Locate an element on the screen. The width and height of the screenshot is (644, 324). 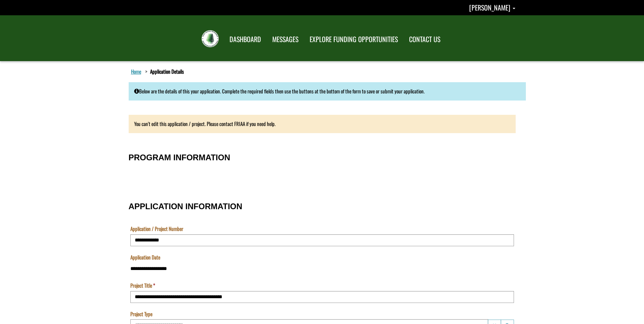
label: Project Title is located at coordinates (142, 286).